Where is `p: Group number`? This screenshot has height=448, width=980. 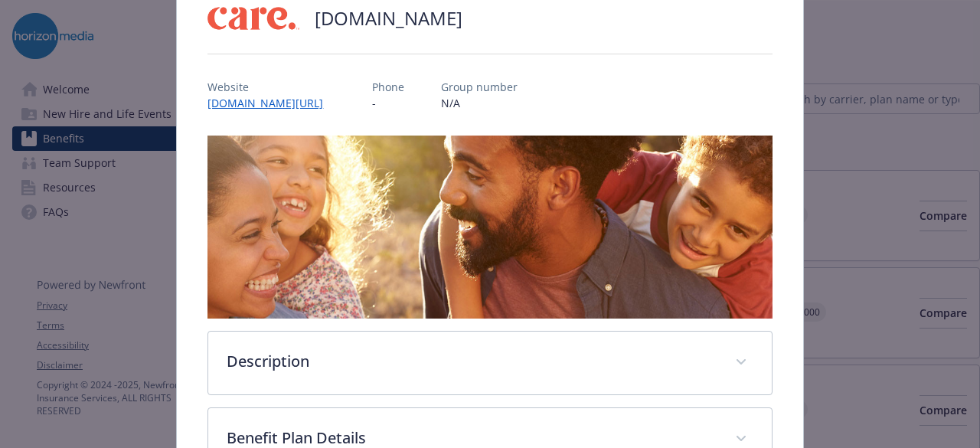
p: Group number is located at coordinates (479, 86).